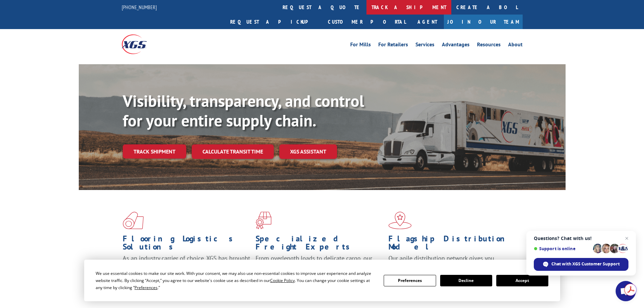 The height and width of the screenshot is (308, 644). What do you see at coordinates (274, 22) in the screenshot?
I see `a: Request a pickup` at bounding box center [274, 22].